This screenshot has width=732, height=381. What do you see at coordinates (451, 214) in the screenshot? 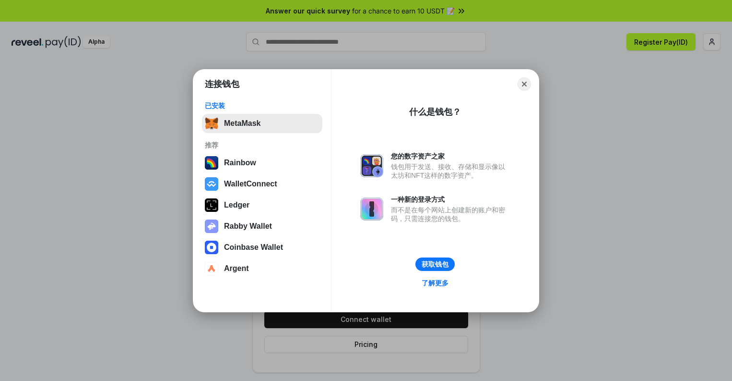
I see `div: 而不是在每个网站上创建新的账户和密码，只需连接您的钱包。` at bounding box center [451, 214].